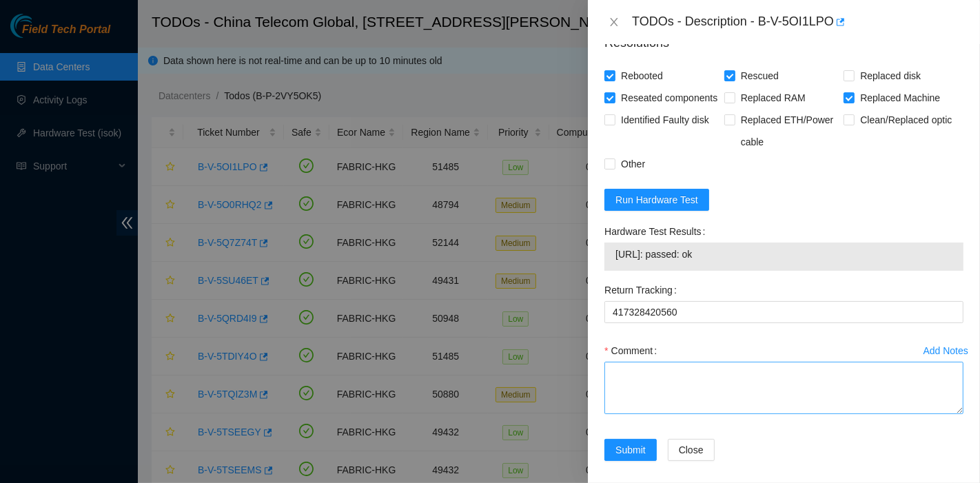 Image resolution: width=980 pixels, height=483 pixels. Describe the element at coordinates (946, 351) in the screenshot. I see `div: Add Notes` at that location.